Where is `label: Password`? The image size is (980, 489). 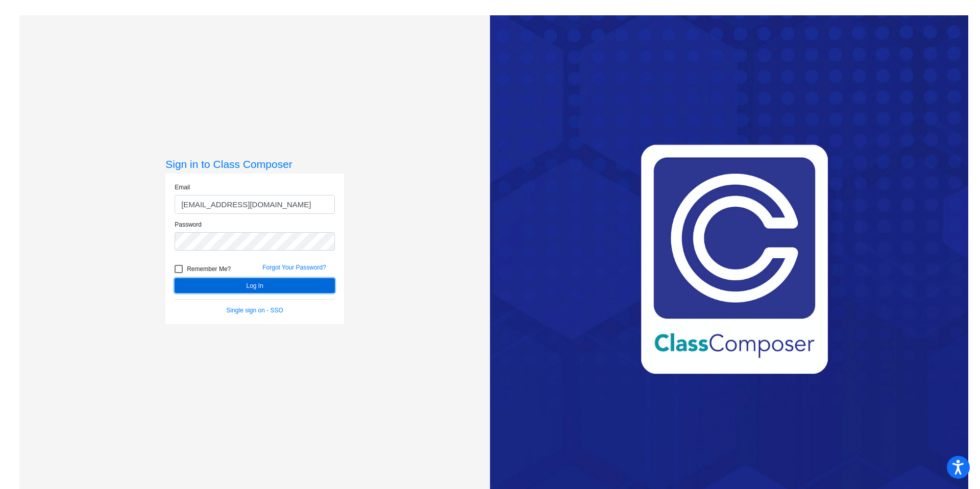 label: Password is located at coordinates (188, 225).